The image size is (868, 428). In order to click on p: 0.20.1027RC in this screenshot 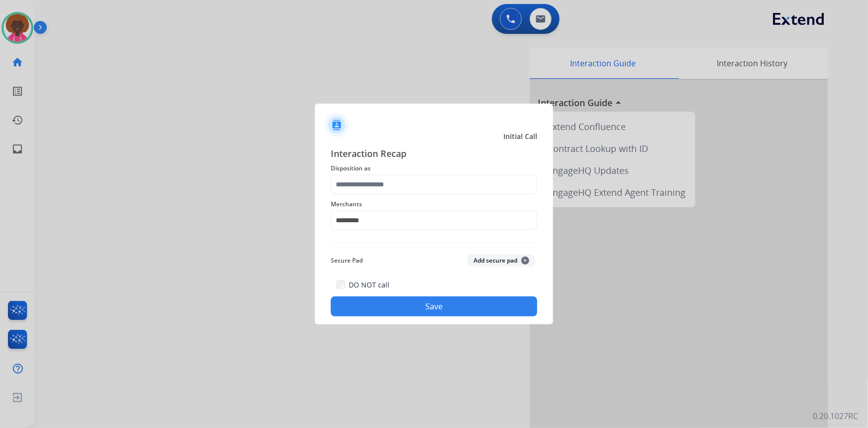, I will do `click(835, 416)`.